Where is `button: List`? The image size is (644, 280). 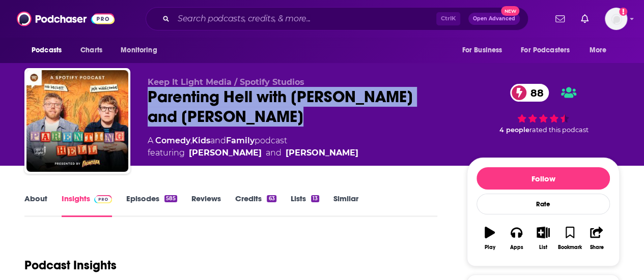
button: List is located at coordinates (543, 238).